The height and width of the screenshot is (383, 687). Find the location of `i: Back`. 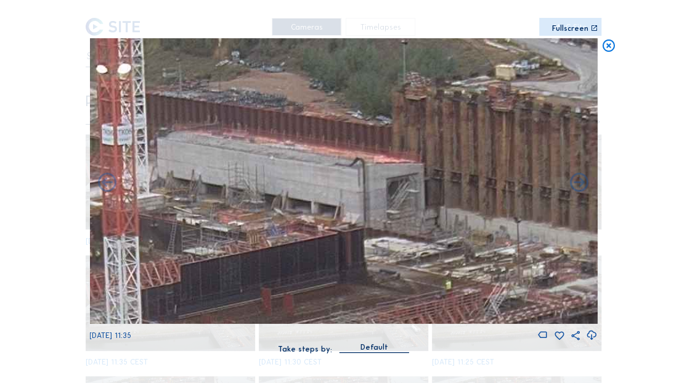

i: Back is located at coordinates (579, 183).